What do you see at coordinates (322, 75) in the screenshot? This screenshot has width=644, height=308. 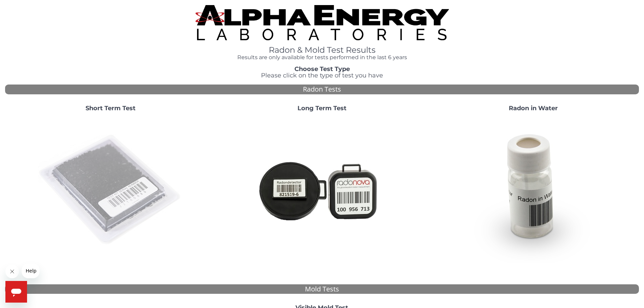 I see `span: Please click on the type of test you have` at bounding box center [322, 75].